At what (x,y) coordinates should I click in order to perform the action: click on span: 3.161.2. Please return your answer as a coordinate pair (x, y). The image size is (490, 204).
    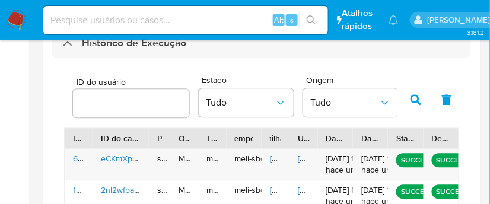
    Looking at the image, I should click on (475, 33).